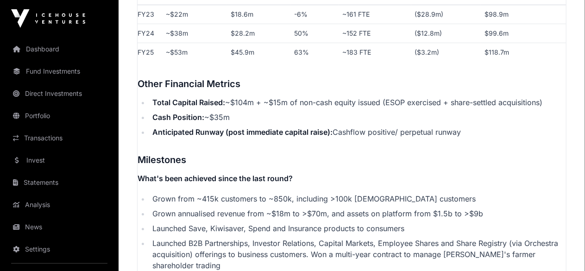  Describe the element at coordinates (59, 49) in the screenshot. I see `a: Dashboard` at that location.